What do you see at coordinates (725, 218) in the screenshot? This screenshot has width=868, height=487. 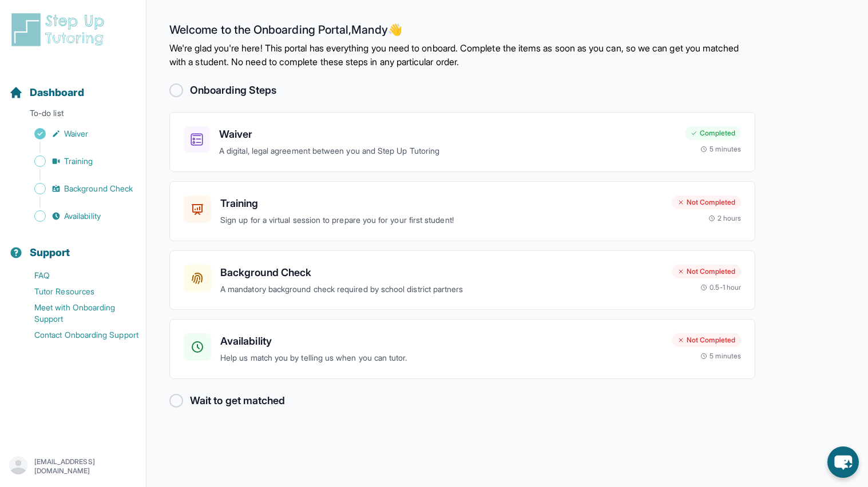 I see `div: 2 hours` at bounding box center [725, 218].